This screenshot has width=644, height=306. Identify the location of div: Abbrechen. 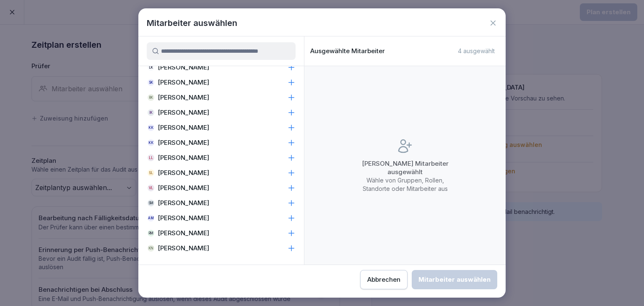
(384, 280).